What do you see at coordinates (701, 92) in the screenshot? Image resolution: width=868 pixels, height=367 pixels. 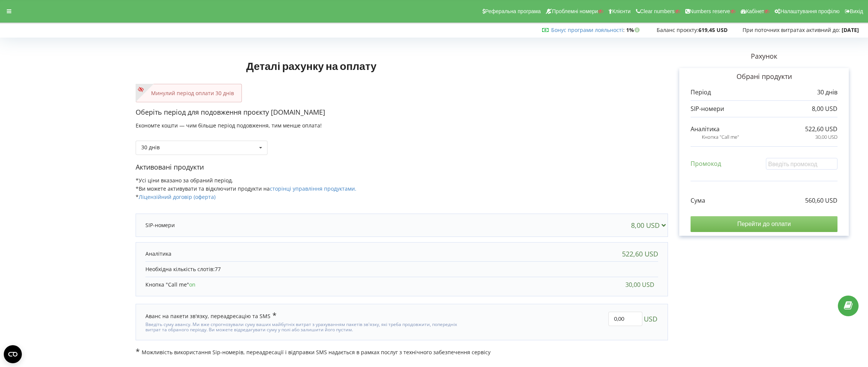 I see `p: Період` at bounding box center [701, 92].